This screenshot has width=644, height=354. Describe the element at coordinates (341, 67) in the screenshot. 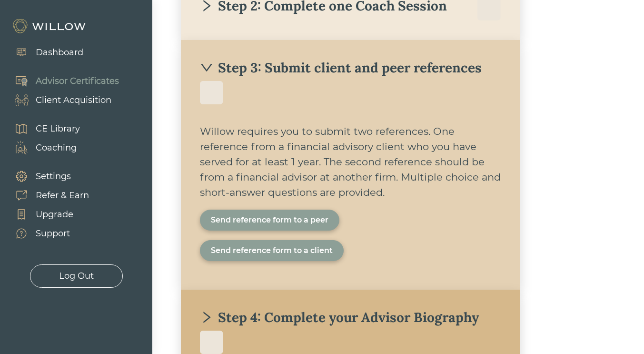

I see `div: Step 3: Submit client and peer references` at that location.